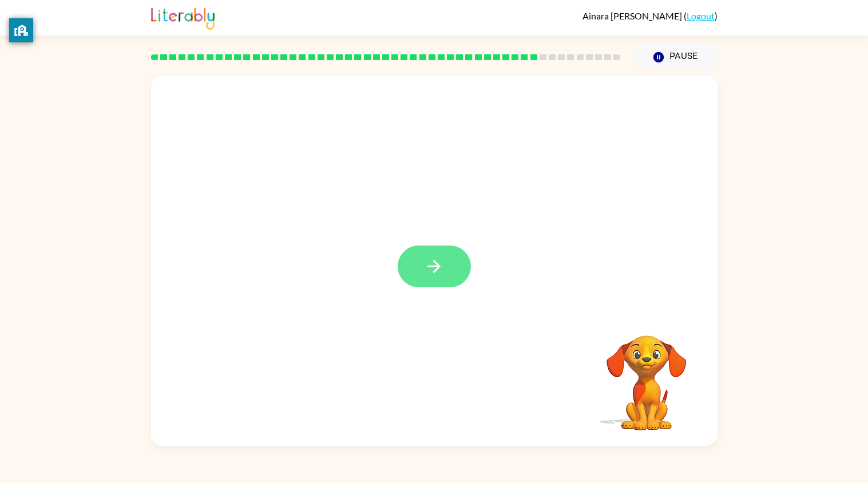 Image resolution: width=868 pixels, height=483 pixels. What do you see at coordinates (646, 375) in the screenshot?
I see `video: Your browser must support playing .mp4 files to use Literably. Please try using another browser.` at bounding box center [646, 375].